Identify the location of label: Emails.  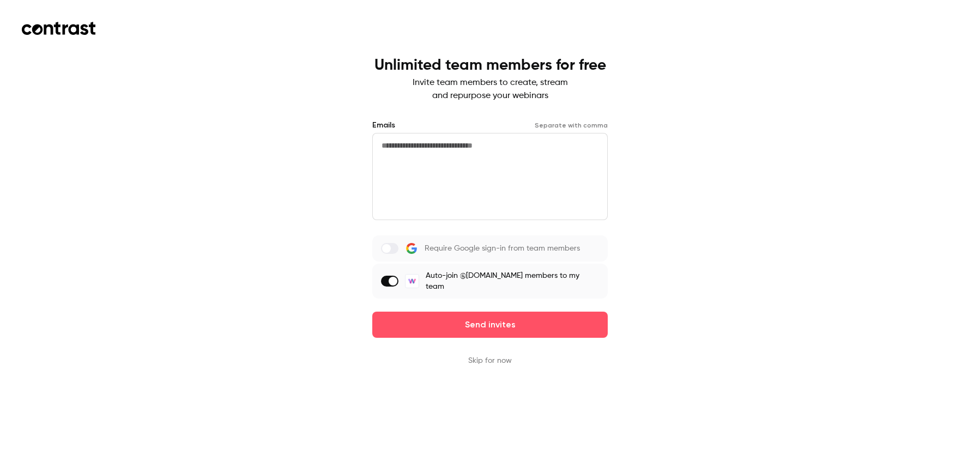
(384, 125).